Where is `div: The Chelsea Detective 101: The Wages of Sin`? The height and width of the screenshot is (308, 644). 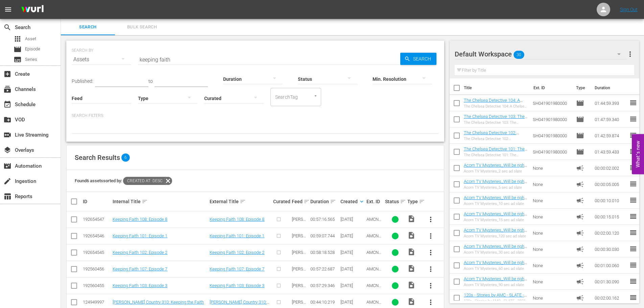
div: The Chelsea Detective 101: The Wages of Sin is located at coordinates (496, 154).